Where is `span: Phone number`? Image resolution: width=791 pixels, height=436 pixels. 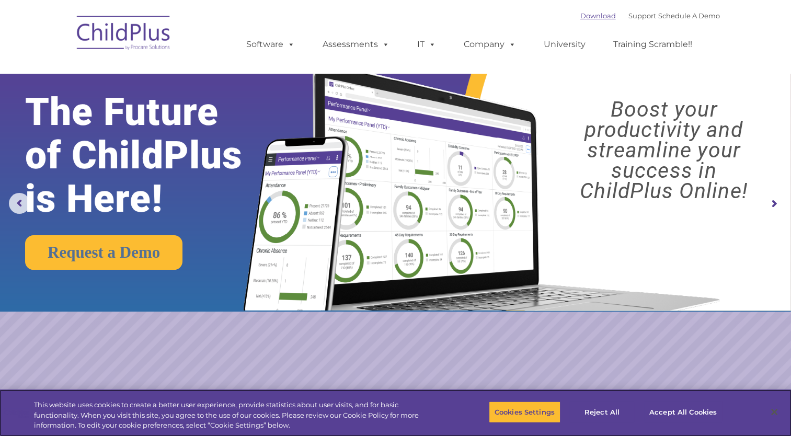 span: Phone number is located at coordinates (167, 116).